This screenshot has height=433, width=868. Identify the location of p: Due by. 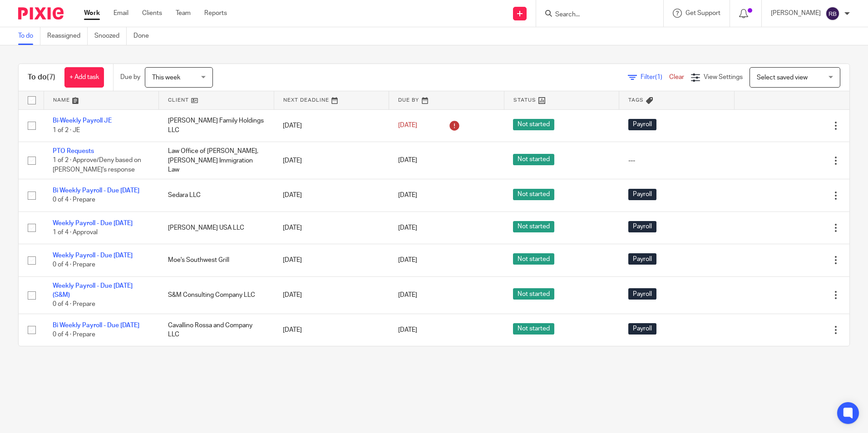
(130, 77).